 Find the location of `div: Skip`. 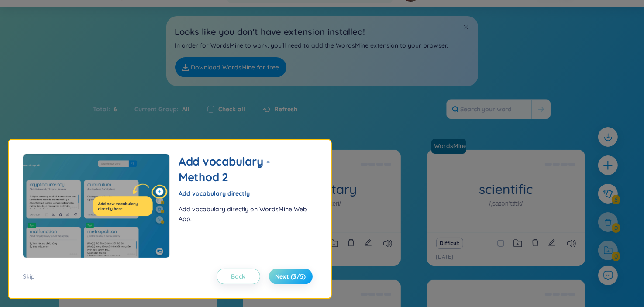

div: Skip is located at coordinates (29, 276).